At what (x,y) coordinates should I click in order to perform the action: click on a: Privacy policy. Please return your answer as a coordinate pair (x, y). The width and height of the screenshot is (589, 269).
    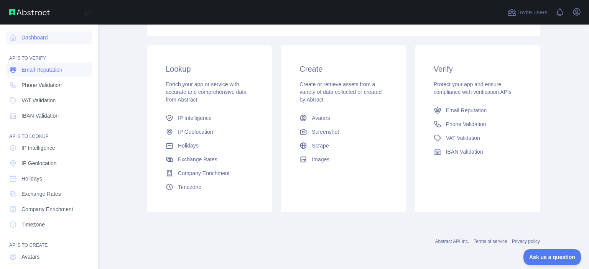
    Looking at the image, I should click on (525, 241).